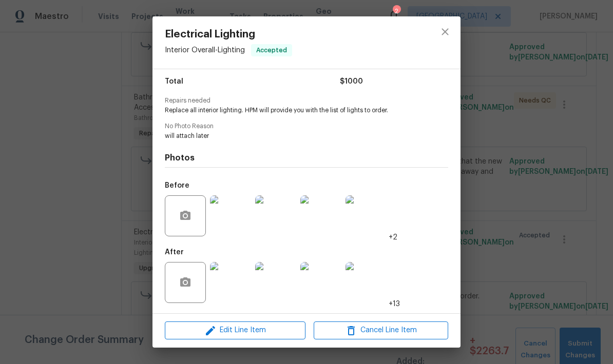 This screenshot has height=364, width=613. What do you see at coordinates (235, 331) in the screenshot?
I see `button: Edit Line Item` at bounding box center [235, 331].